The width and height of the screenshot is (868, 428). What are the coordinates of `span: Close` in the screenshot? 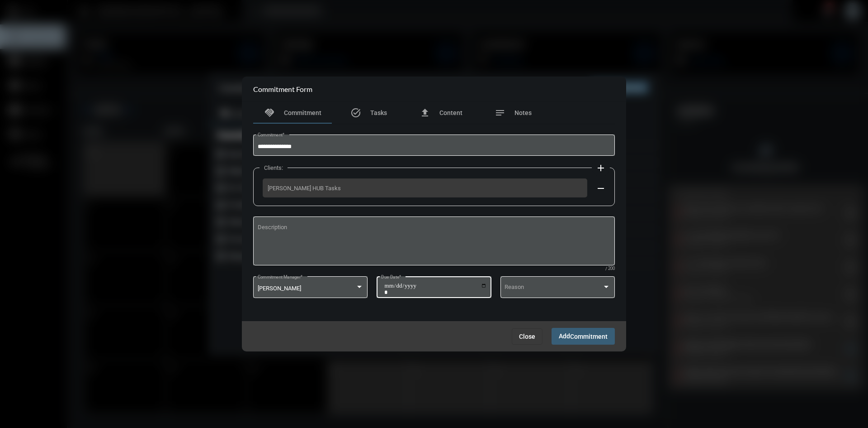 It's located at (527, 337).